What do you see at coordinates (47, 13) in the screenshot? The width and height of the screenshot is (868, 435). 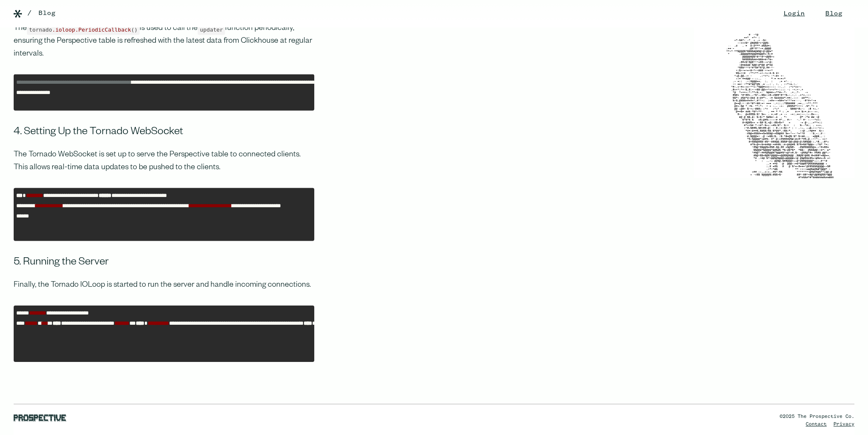 I see `a: Blog` at bounding box center [47, 13].